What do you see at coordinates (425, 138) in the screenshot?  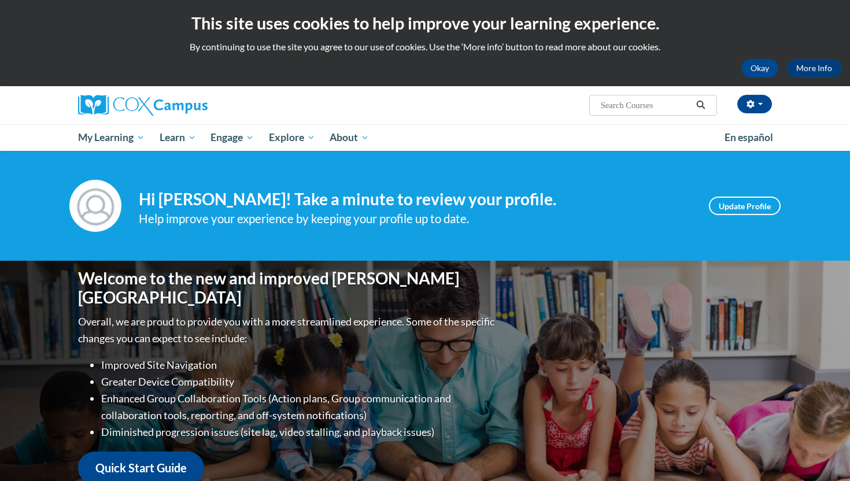 I see `div: Main menu` at bounding box center [425, 138].